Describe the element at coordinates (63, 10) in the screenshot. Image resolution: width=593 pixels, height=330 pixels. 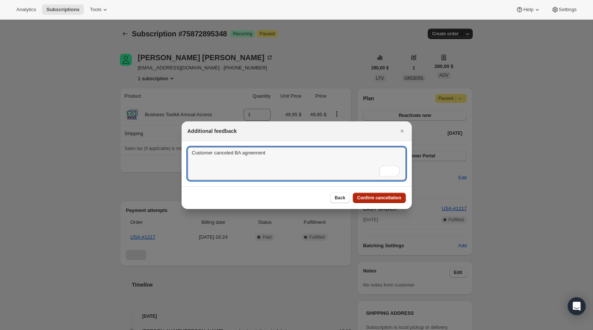
I see `button: Subscriptions` at that location.